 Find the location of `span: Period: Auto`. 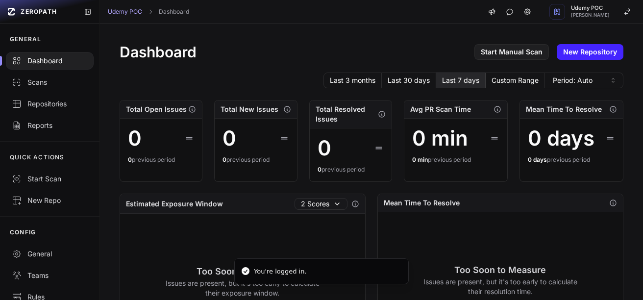

span: Period: Auto is located at coordinates (572, 80).